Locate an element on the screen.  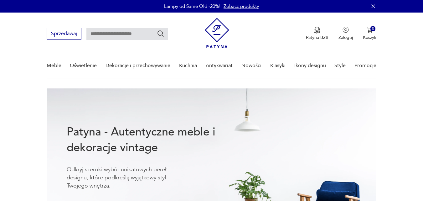
a: Promocje is located at coordinates (365, 65).